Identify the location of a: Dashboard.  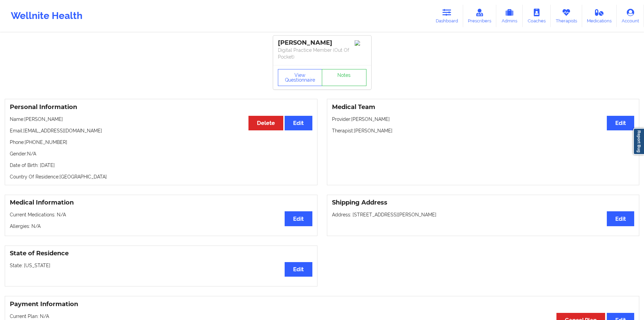
(447, 16).